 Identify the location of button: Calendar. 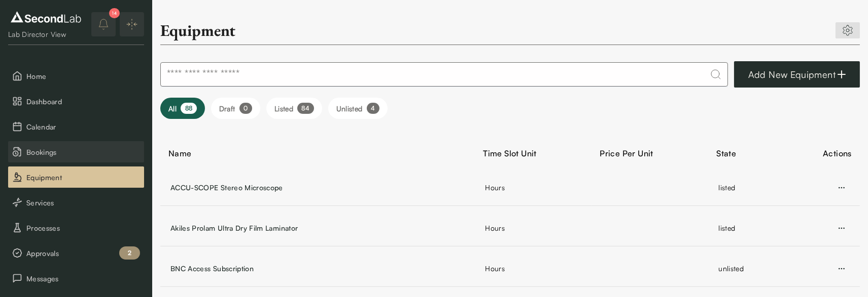
(76, 126).